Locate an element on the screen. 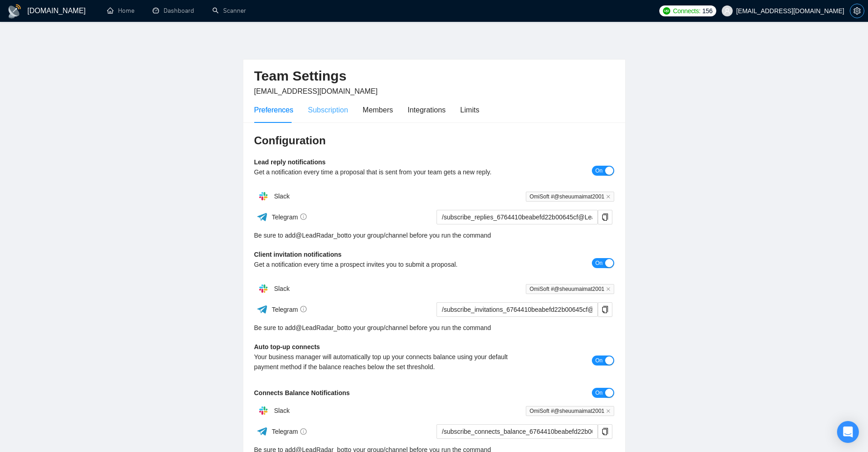 Image resolution: width=868 pixels, height=452 pixels. b: Connects Balance Notifications is located at coordinates (302, 393).